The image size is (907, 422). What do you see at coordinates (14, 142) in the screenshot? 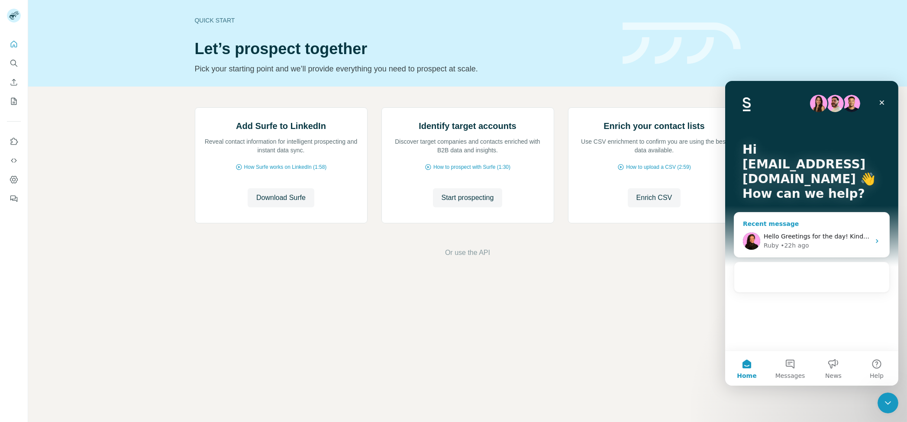
I see `button: Use Surfe on LinkedIn` at bounding box center [14, 142].